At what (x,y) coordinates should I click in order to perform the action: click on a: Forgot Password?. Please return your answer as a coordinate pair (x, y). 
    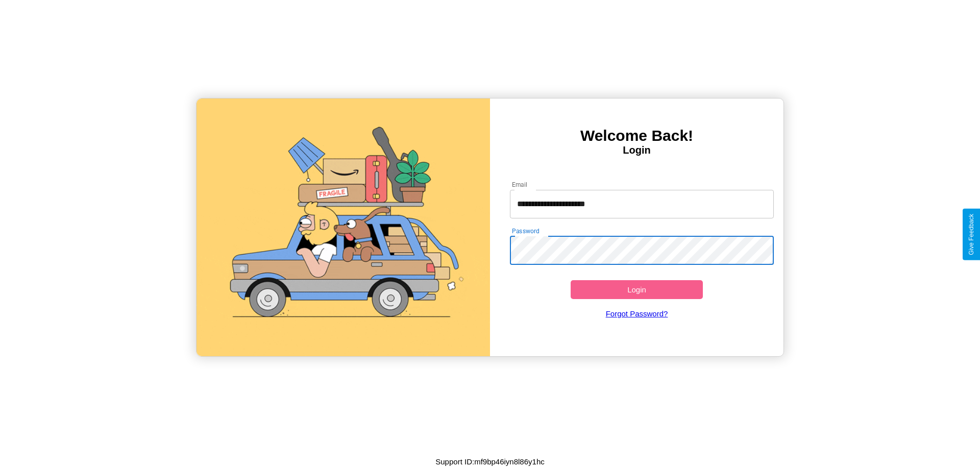
    Looking at the image, I should click on (638, 313).